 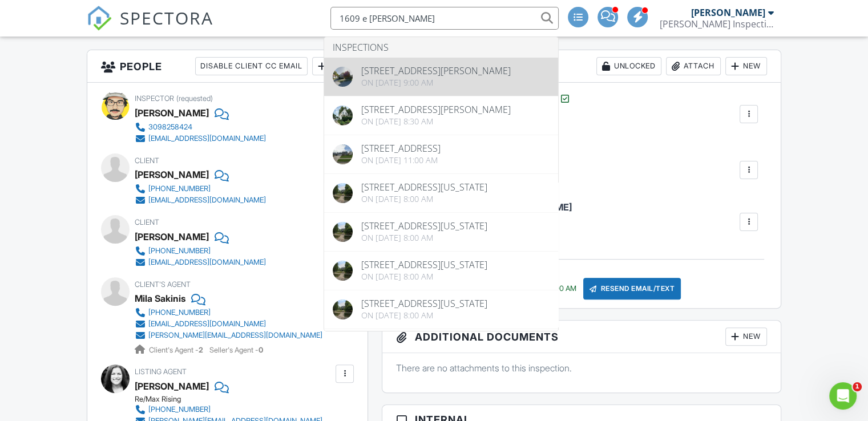 What do you see at coordinates (252, 66) in the screenshot?
I see `div: Disable Client CC Email` at bounding box center [252, 66].